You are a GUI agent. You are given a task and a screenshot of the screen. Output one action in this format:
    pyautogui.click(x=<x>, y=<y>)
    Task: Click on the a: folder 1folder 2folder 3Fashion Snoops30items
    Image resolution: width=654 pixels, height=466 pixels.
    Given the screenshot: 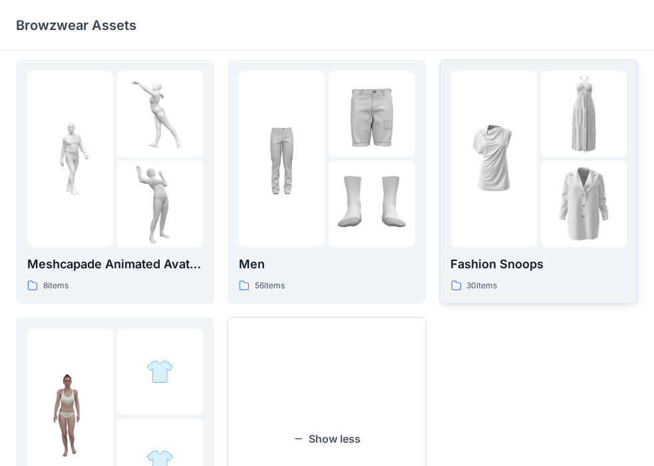 What is the action you would take?
    pyautogui.click(x=539, y=182)
    